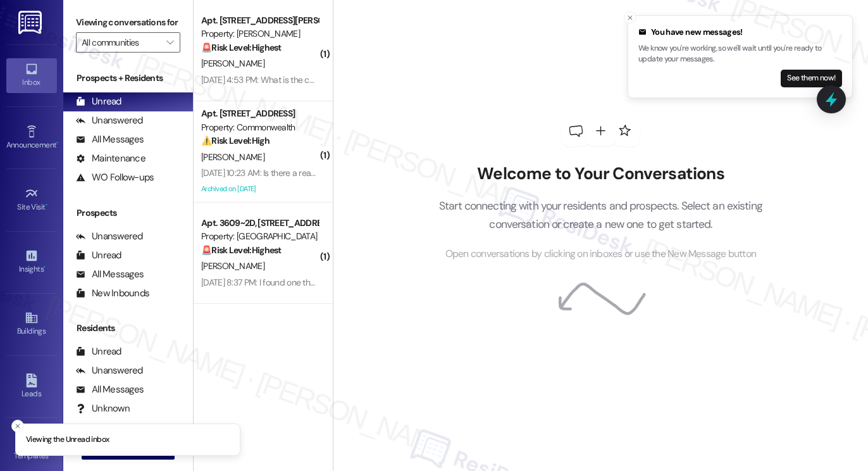  Describe the element at coordinates (740, 32) in the screenshot. I see `div: You have new messages!` at that location.